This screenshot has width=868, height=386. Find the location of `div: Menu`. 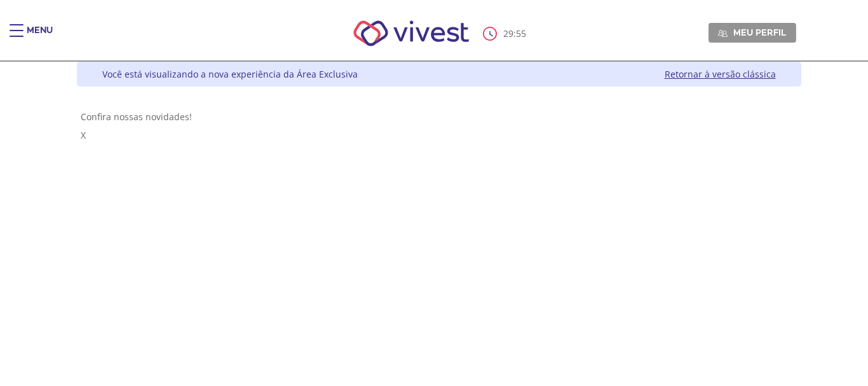

div: Menu is located at coordinates (40, 37).